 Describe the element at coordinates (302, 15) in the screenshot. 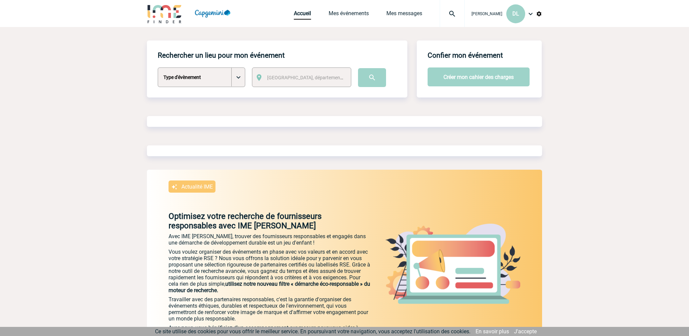

I see `a: Accueil` at that location.